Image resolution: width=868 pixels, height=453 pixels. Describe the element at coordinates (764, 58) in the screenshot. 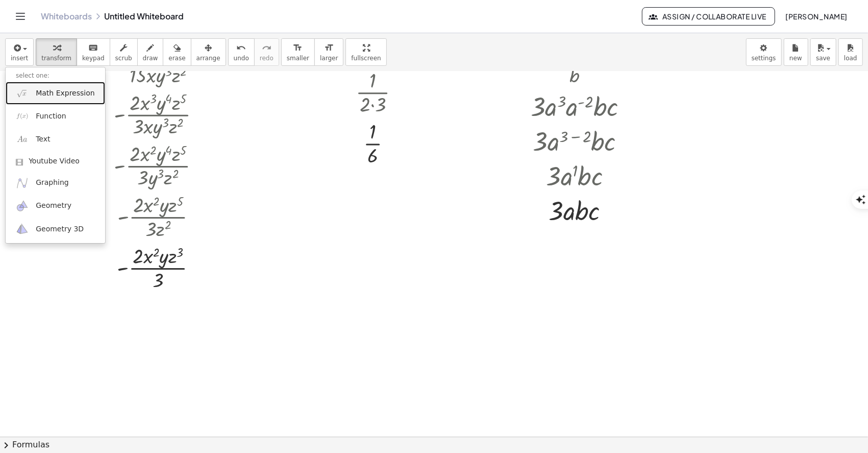

I see `span: settings` at that location.